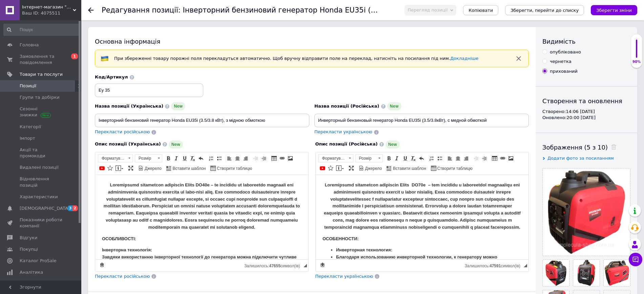 This screenshot has height=294, width=644. I want to click on div: 90% Якість заповнення, so click(637, 51).